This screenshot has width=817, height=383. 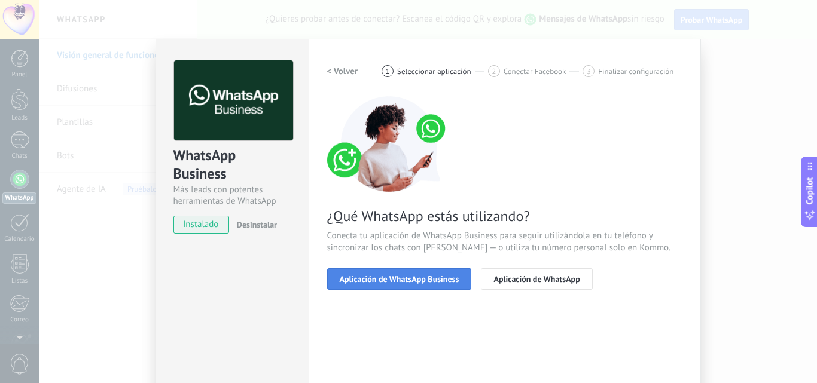 I want to click on div: Más leads con potentes herramientas de WhatsApp, so click(x=232, y=196).